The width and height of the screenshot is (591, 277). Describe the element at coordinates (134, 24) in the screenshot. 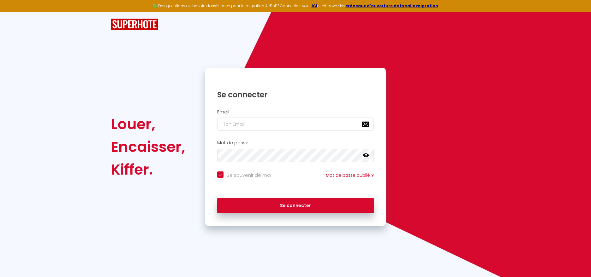

I see `img: SuperHote logo` at that location.